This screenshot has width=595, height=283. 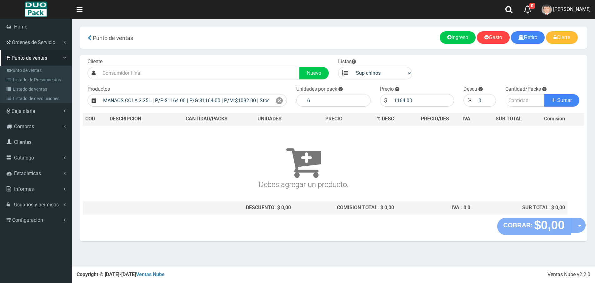 What do you see at coordinates (37, 80) in the screenshot?
I see `a: Listado de Presupuestos` at bounding box center [37, 80].